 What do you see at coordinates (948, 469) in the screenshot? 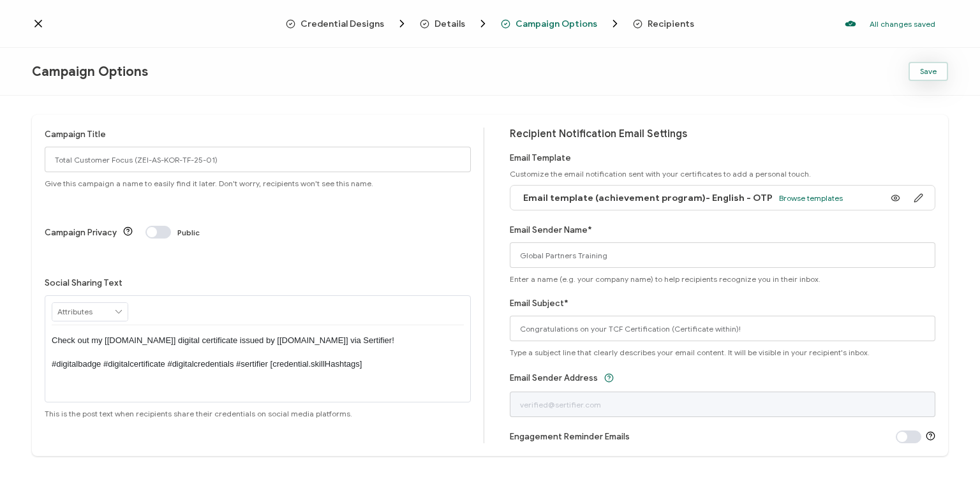
I see `div: Chat Widget` at bounding box center [948, 469].